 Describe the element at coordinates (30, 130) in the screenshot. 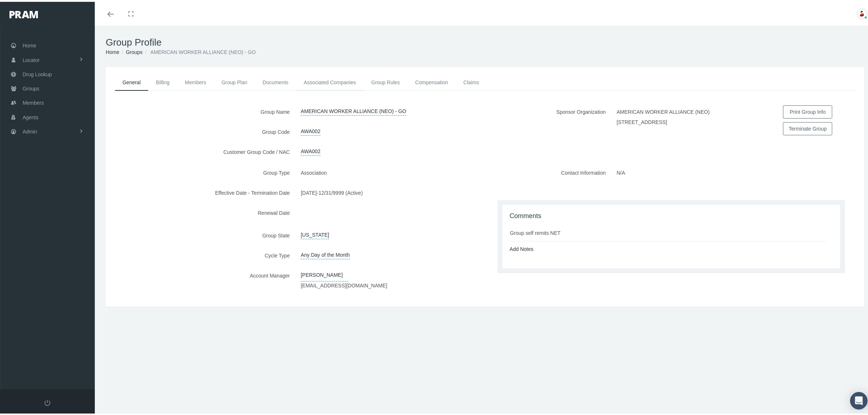

I see `span: Admin` at that location.